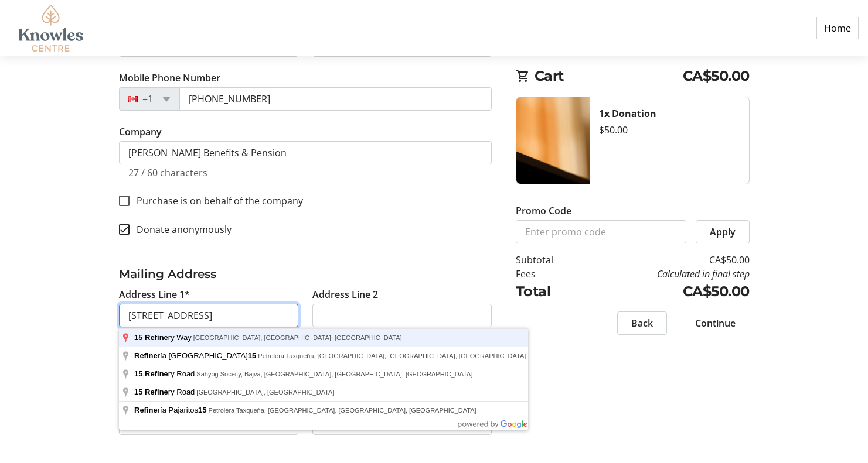 The width and height of the screenshot is (868, 463). Describe the element at coordinates (715, 323) in the screenshot. I see `button: Continue` at that location.